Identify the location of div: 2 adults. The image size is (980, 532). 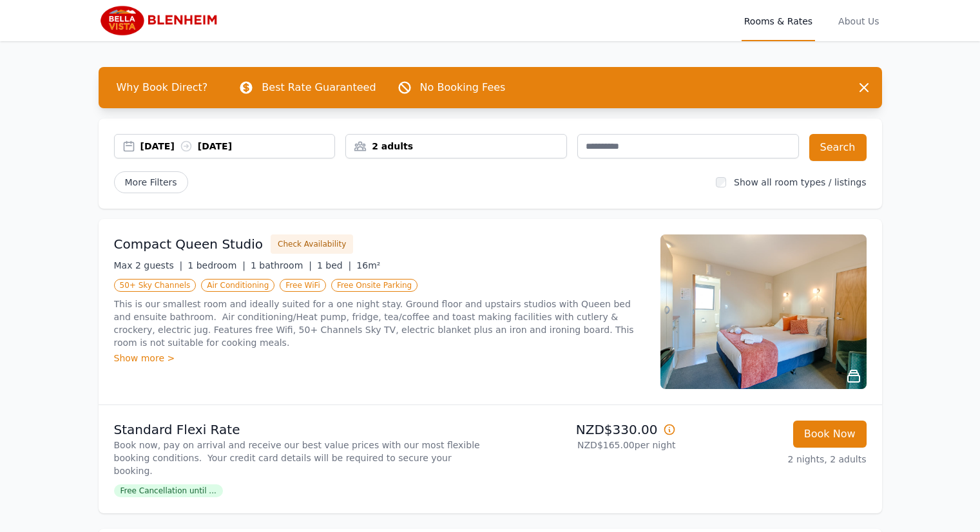
(456, 147).